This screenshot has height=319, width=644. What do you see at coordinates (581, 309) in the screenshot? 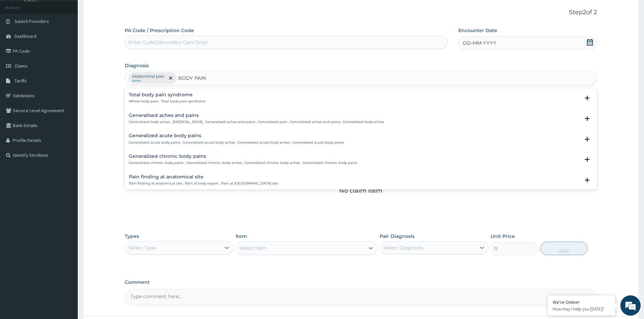
I see `p: How may I help you today?` at bounding box center [581, 309].